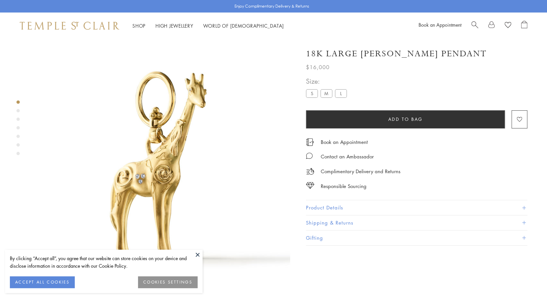 Image resolution: width=547 pixels, height=298 pixels. What do you see at coordinates (168, 282) in the screenshot?
I see `button: COOKIES SETTINGS` at bounding box center [168, 282].